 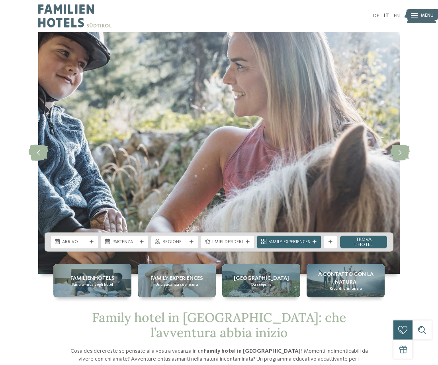 What do you see at coordinates (376, 16) in the screenshot?
I see `a: DE` at bounding box center [376, 16].